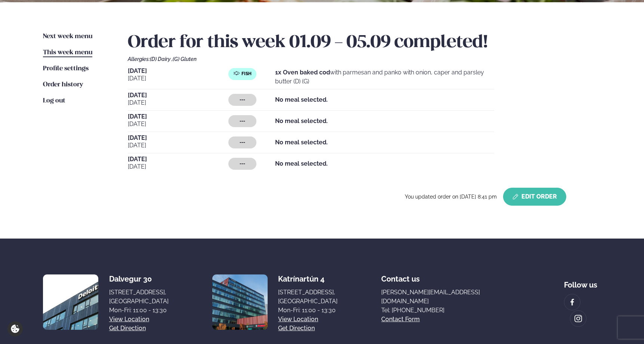 This screenshot has width=644, height=344. What do you see at coordinates (185, 59) in the screenshot?
I see `span: (G) Gluten` at bounding box center [185, 59].